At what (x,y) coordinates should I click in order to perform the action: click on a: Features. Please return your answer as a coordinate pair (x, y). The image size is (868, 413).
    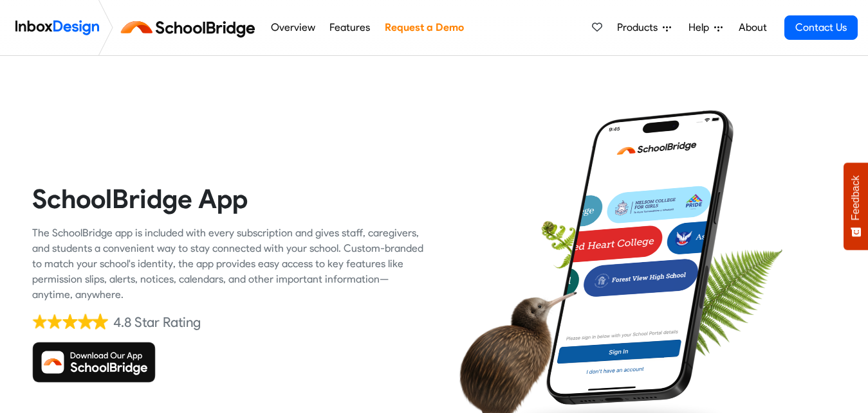
    Looking at the image, I should click on (350, 28).